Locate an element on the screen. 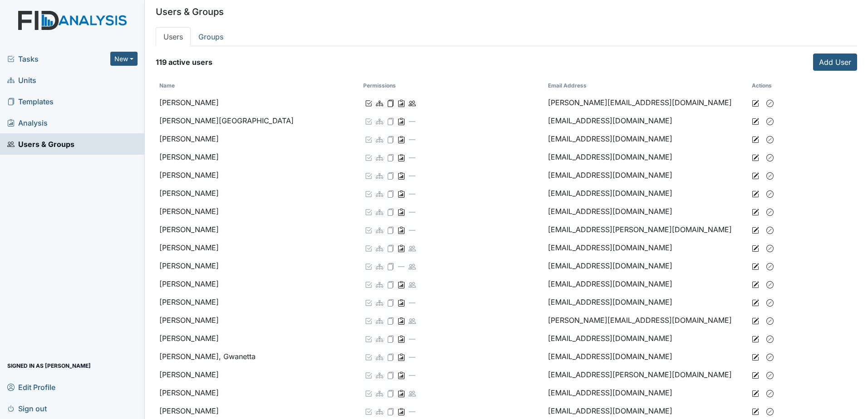 This screenshot has width=868, height=419. span: Analysis is located at coordinates (27, 123).